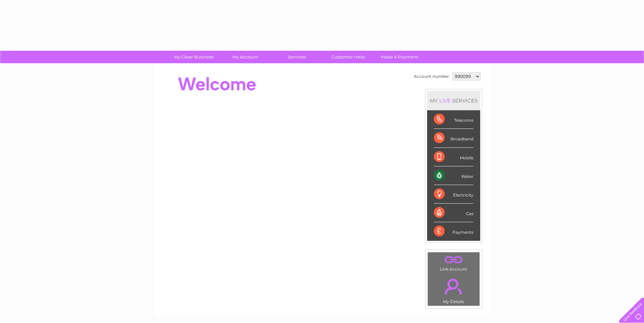 This screenshot has width=644, height=323. Describe the element at coordinates (194, 57) in the screenshot. I see `a: My Clear Business` at that location.